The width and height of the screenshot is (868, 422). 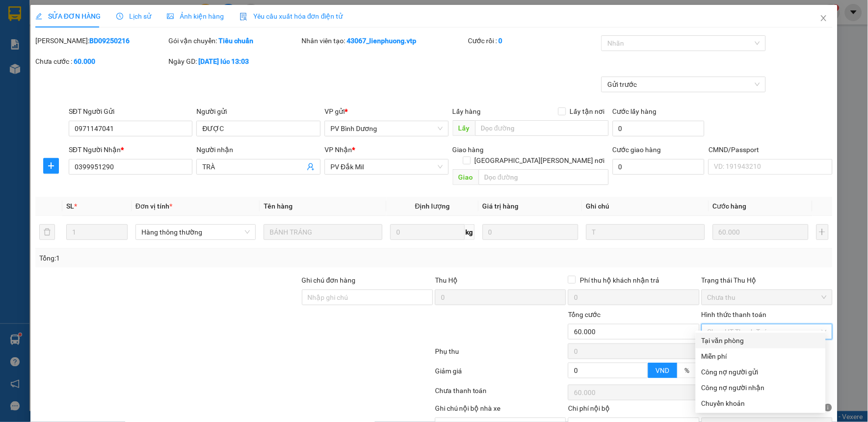 What do you see at coordinates (187, 258) in the screenshot?
I see `div: Tổng: 1` at bounding box center [187, 258].